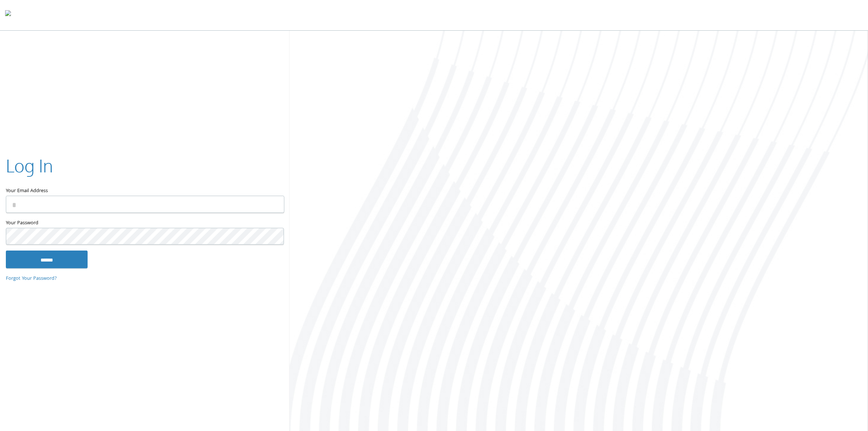  What do you see at coordinates (8, 15) in the screenshot?
I see `img: todyl-logo-dark.svg` at bounding box center [8, 15].